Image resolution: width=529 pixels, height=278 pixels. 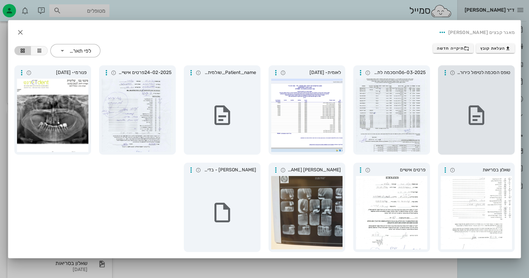 What do you see at coordinates (454, 48) in the screenshot?
I see `button: תיקייה חדשה` at bounding box center [454, 48].